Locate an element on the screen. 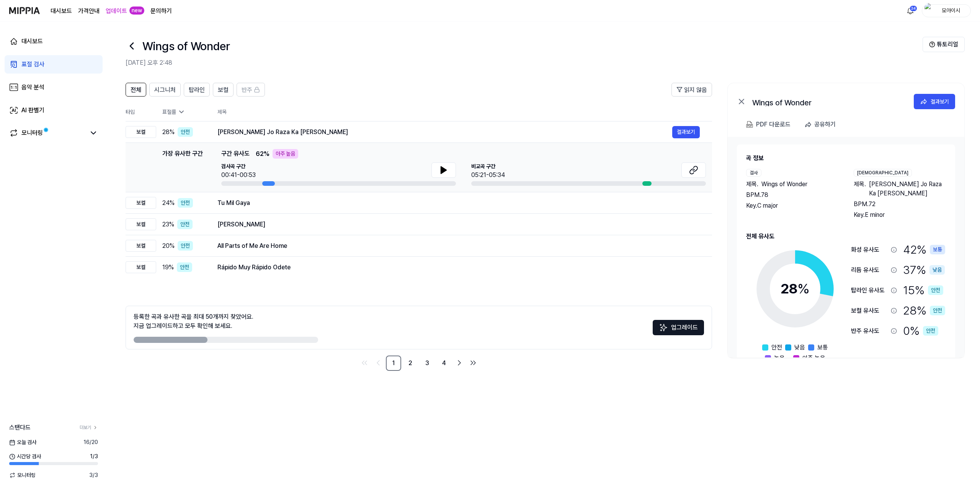 This screenshot has width=980, height=490. button: profile모아이시 is located at coordinates (946, 11).